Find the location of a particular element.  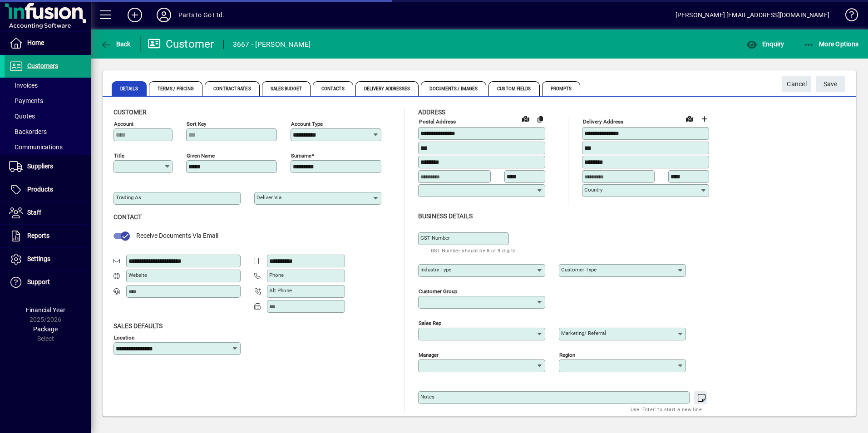

a: Payments is located at coordinates (47, 101).